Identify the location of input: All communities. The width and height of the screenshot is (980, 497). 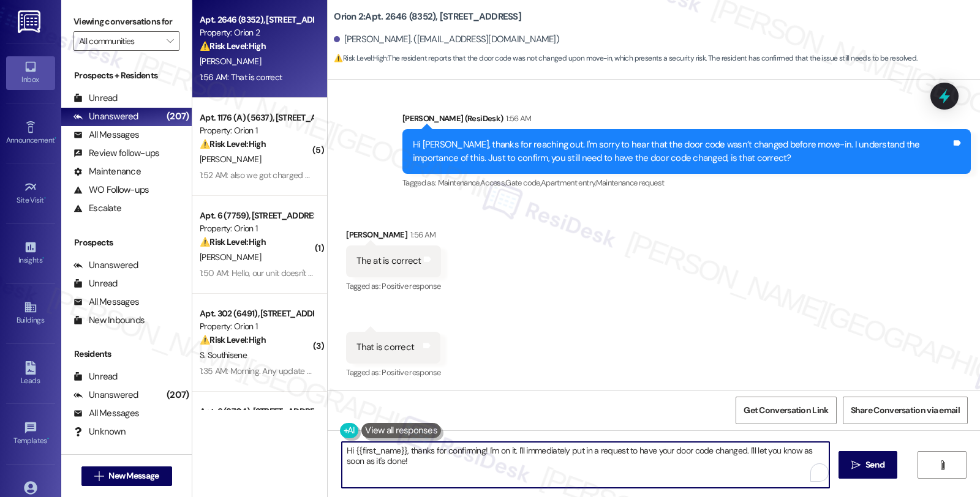
(119, 41).